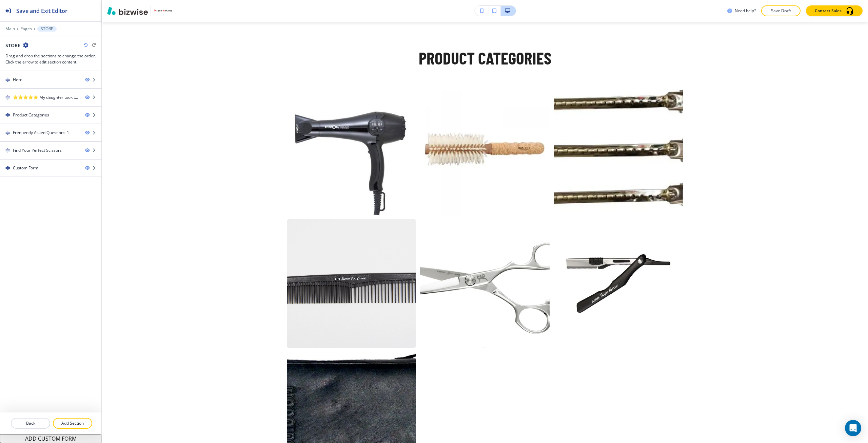 This screenshot has width=868, height=443. I want to click on div: Find Your Perfect Scissors, so click(37, 150).